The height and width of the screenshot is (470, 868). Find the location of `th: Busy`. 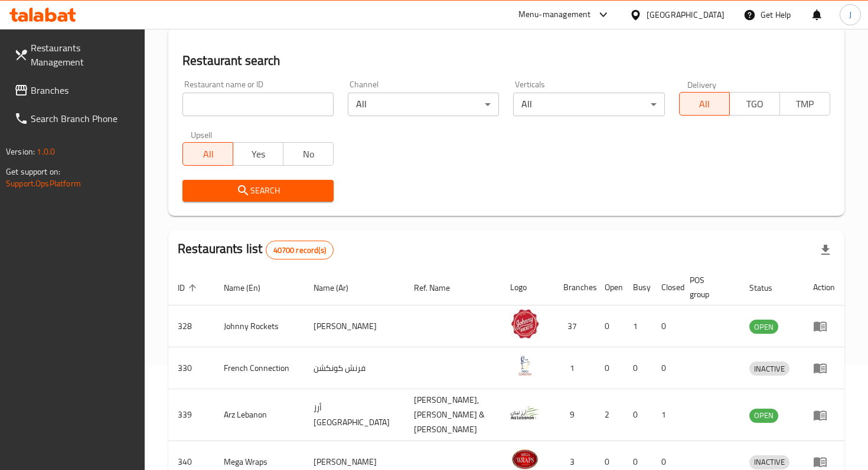

th: Busy is located at coordinates (637, 288).